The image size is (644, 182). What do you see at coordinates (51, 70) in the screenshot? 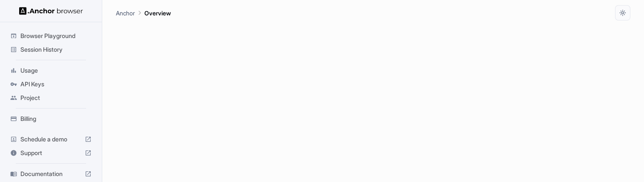
I see `div: Usage` at bounding box center [51, 70].